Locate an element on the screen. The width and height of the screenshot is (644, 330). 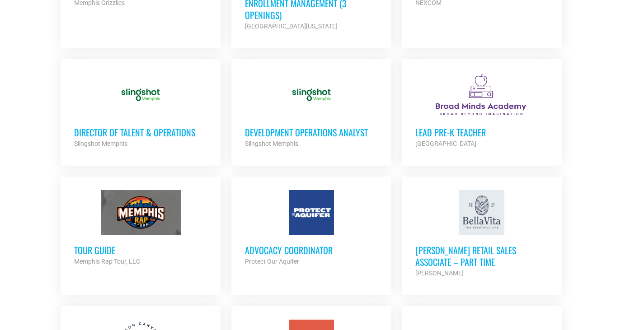
h3: Lead Pre-K Teacher is located at coordinates (482, 132).